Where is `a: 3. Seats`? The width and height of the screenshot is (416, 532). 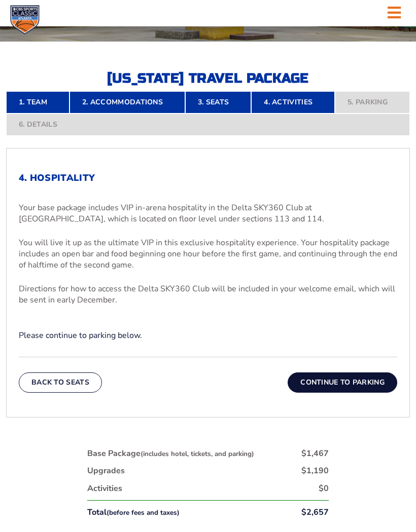 a: 3. Seats is located at coordinates (218, 103).